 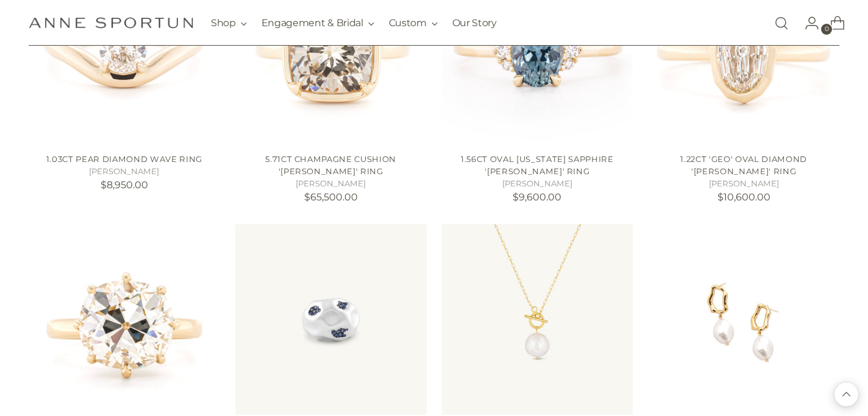 I want to click on a: Open search modal, so click(x=782, y=23).